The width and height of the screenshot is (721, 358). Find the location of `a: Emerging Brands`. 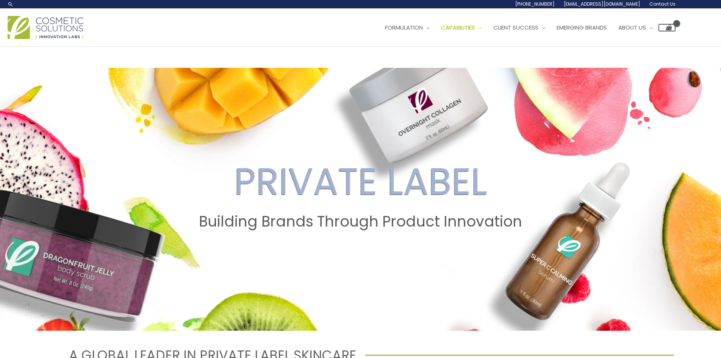

a: Emerging Brands is located at coordinates (582, 28).